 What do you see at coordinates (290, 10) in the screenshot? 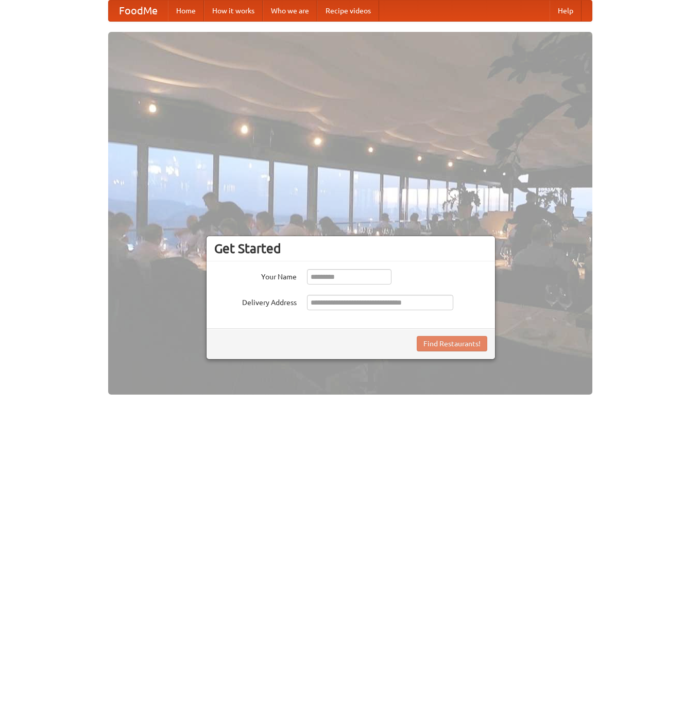
I see `a: Who we are` at bounding box center [290, 10].